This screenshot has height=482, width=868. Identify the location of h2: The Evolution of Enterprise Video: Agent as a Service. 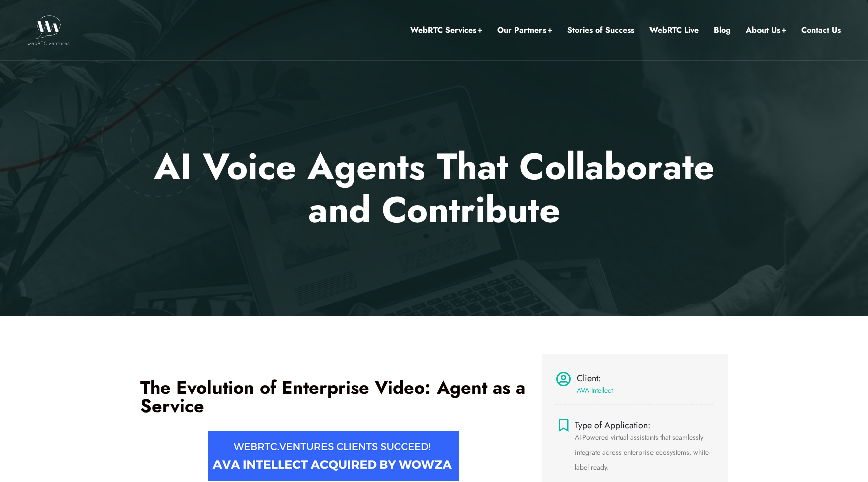
(334, 396).